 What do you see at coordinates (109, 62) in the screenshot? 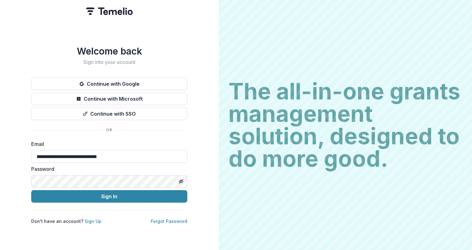
I see `h2: Sign into your account` at bounding box center [109, 62].